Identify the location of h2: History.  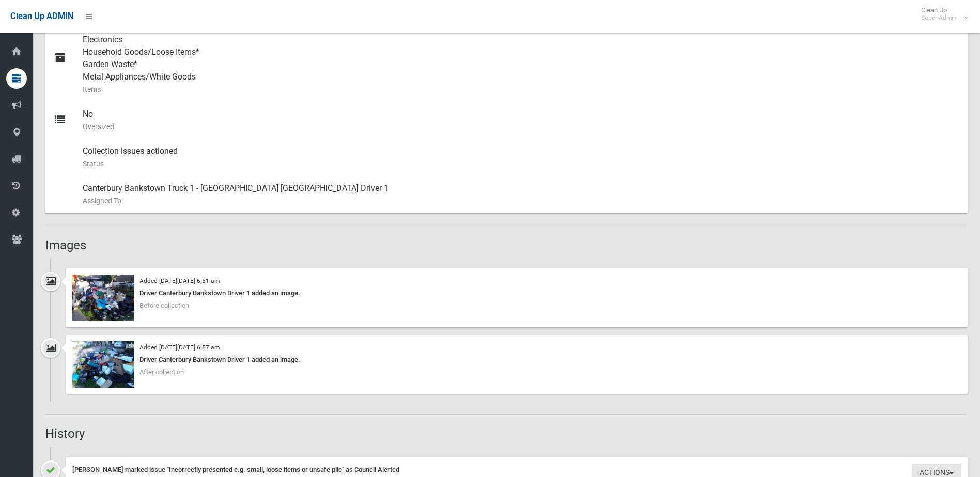
(507, 434).